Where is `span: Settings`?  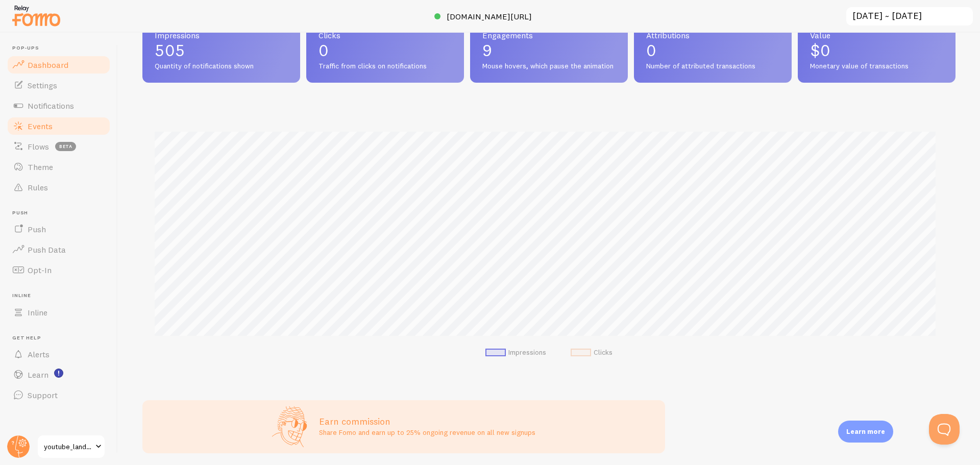
span: Settings is located at coordinates (42, 85).